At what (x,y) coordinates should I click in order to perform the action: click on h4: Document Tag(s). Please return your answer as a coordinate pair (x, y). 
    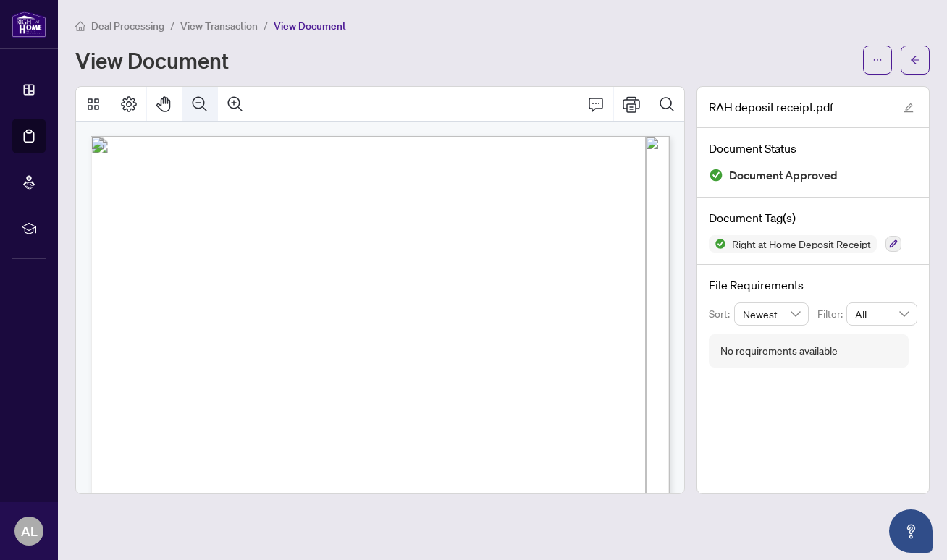
    Looking at the image, I should click on (813, 218).